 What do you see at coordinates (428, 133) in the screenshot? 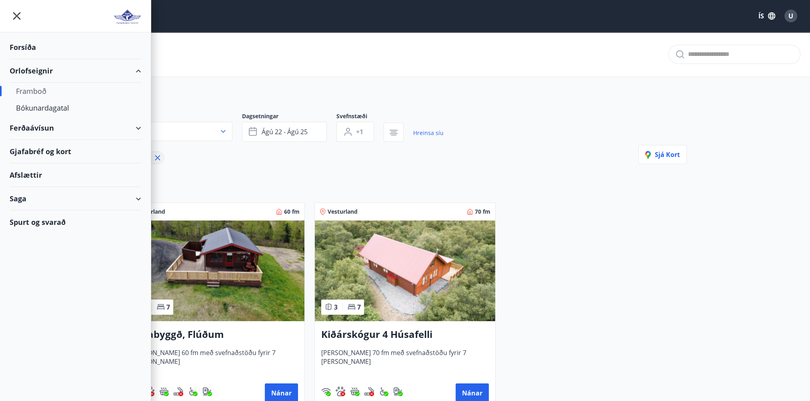
I see `a: Hreinsa síu` at bounding box center [428, 133].